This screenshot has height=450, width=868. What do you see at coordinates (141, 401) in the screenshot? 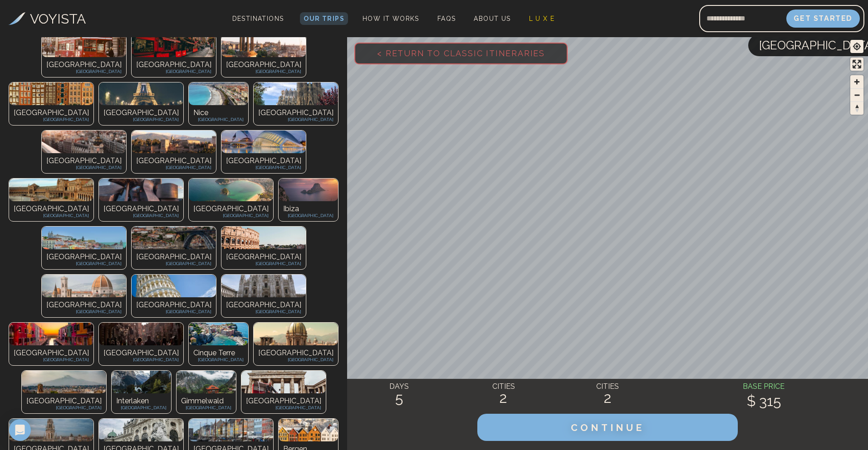
I see `p: Interlaken` at bounding box center [141, 401].